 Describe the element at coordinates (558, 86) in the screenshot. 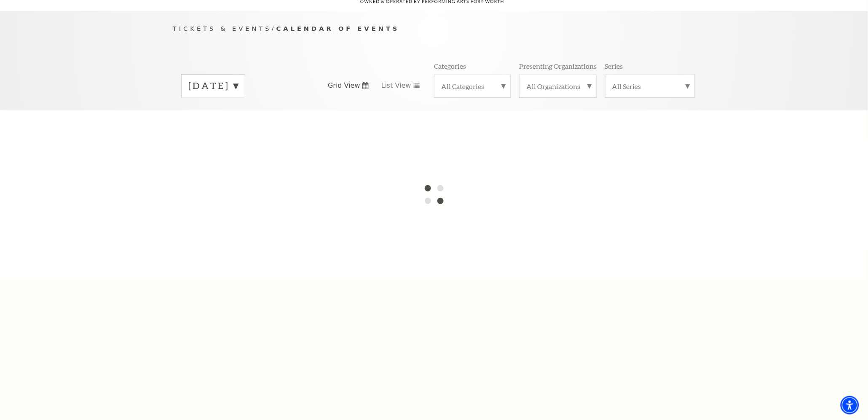

I see `label: All Organizations` at that location.